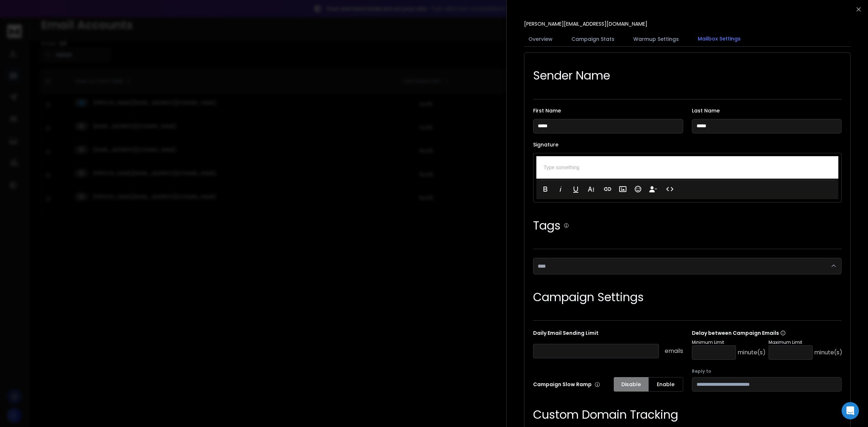  Describe the element at coordinates (688, 145) in the screenshot. I see `label: Signature` at that location.